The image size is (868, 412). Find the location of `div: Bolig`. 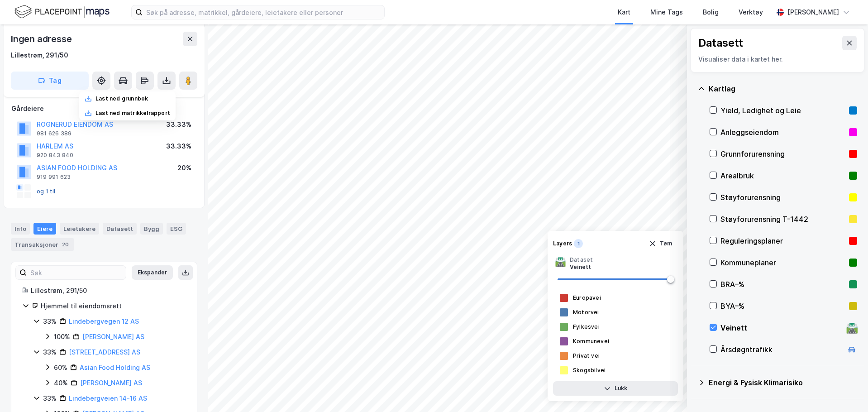

div: Bolig is located at coordinates (710, 12).